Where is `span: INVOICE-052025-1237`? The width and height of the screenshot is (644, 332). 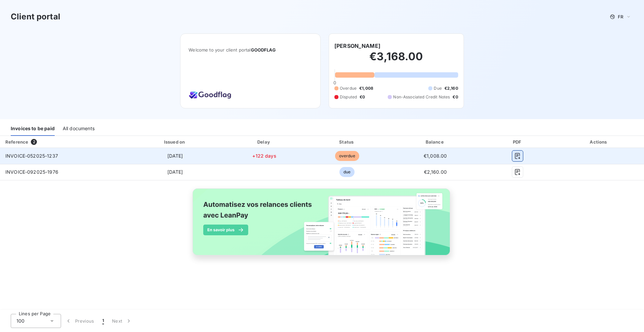 span: INVOICE-052025-1237 is located at coordinates (32, 156).